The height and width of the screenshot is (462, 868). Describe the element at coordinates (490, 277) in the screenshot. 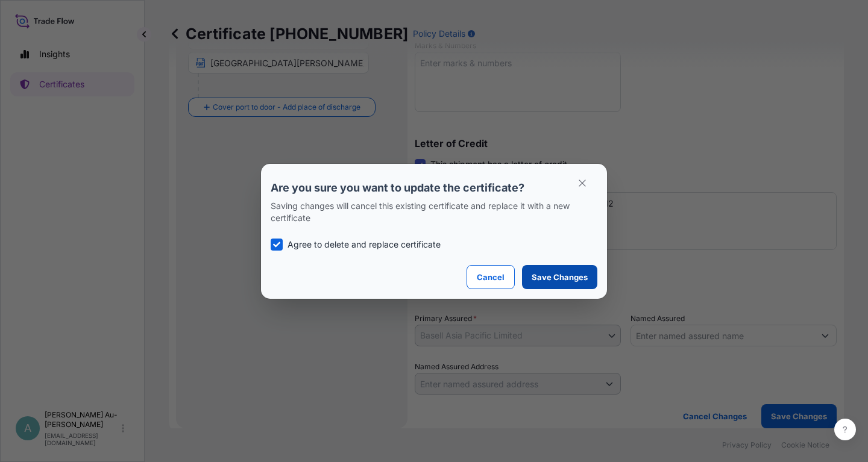

I see `button: Cancel` at that location.